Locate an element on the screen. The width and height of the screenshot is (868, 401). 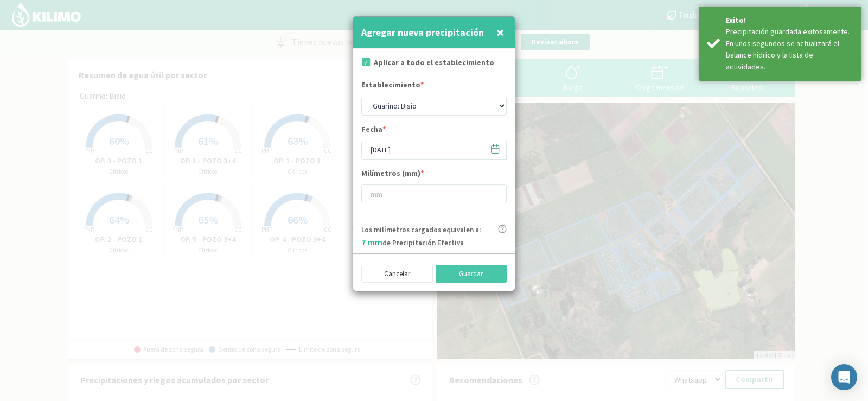
input: mm is located at coordinates (434, 193).